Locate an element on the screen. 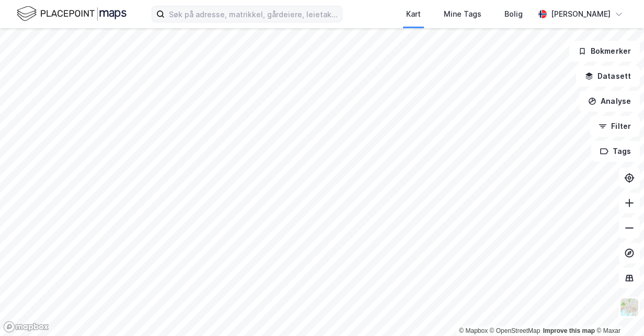 The image size is (644, 336). button: Tags is located at coordinates (615, 151).